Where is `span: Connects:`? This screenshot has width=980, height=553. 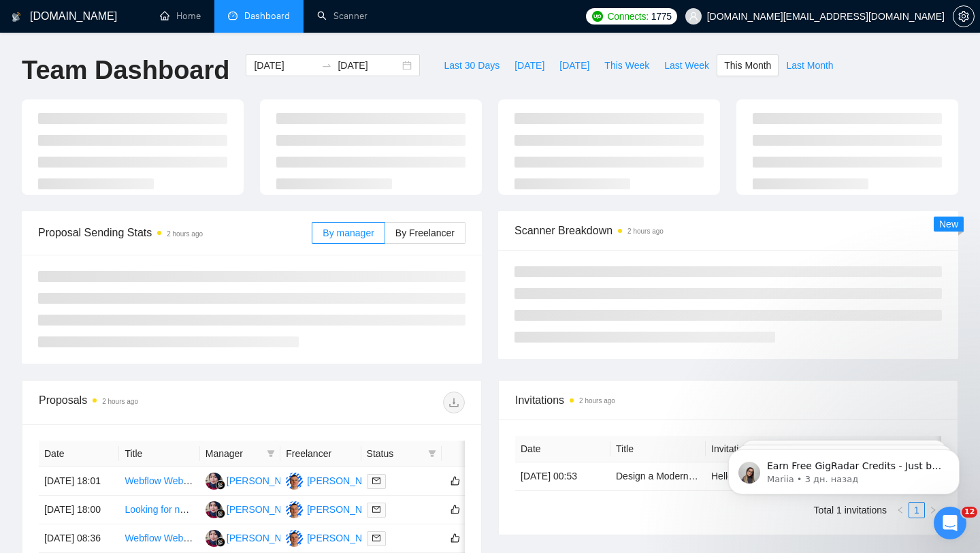
span: Connects: is located at coordinates (628, 16).